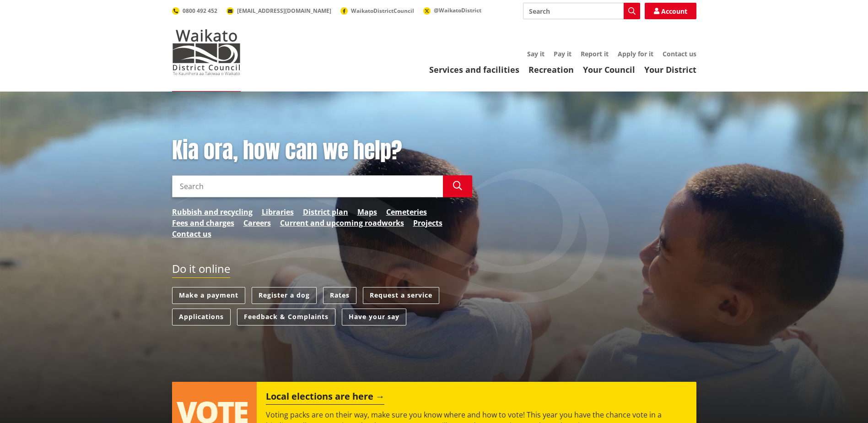  What do you see at coordinates (200, 11) in the screenshot?
I see `span: 0800 492 452` at bounding box center [200, 11].